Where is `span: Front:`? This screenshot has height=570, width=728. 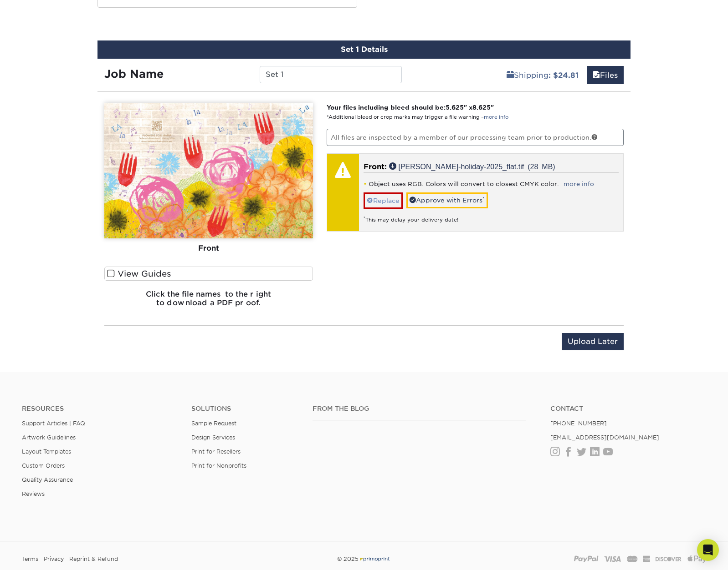 span: Front: is located at coordinates (375, 167).